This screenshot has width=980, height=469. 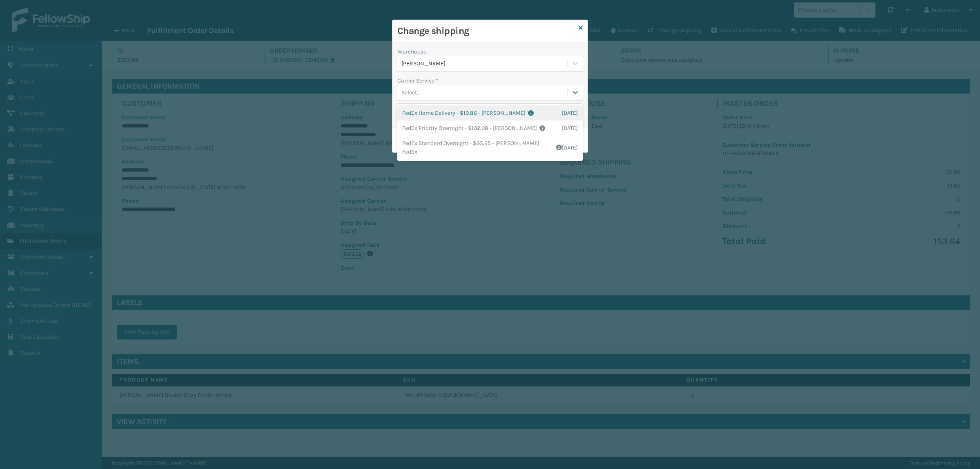 What do you see at coordinates (411, 93) in the screenshot?
I see `div: Select...` at bounding box center [411, 93].